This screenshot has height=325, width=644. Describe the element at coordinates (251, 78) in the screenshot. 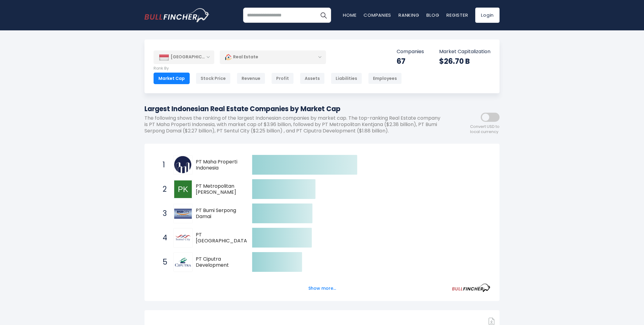

I see `div: Revenue` at that location.